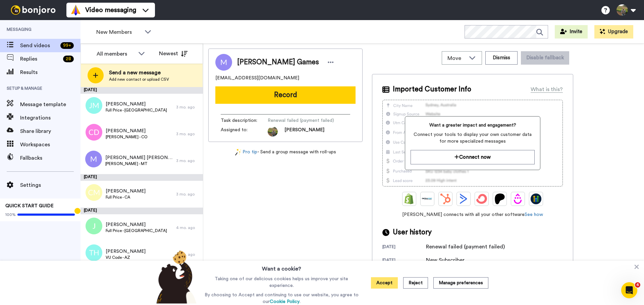 This screenshot has height=305, width=644. I want to click on div: 4 mo. ago, so click(188, 228).